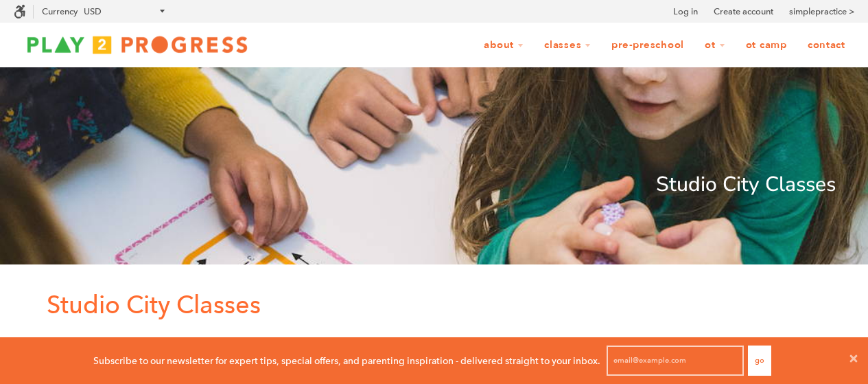  Describe the element at coordinates (822, 12) in the screenshot. I see `a: simplepractice >` at that location.